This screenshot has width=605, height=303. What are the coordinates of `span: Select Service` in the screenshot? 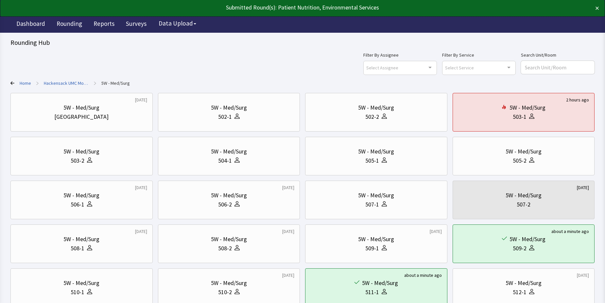 It's located at (460, 67).